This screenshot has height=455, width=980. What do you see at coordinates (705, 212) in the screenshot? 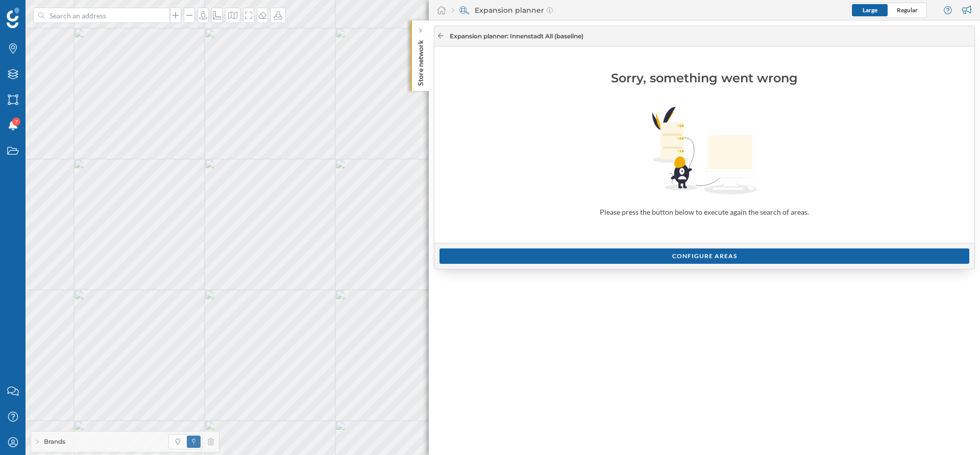
I see `div: Please press the button below to execute again the search of areas.` at bounding box center [705, 212].